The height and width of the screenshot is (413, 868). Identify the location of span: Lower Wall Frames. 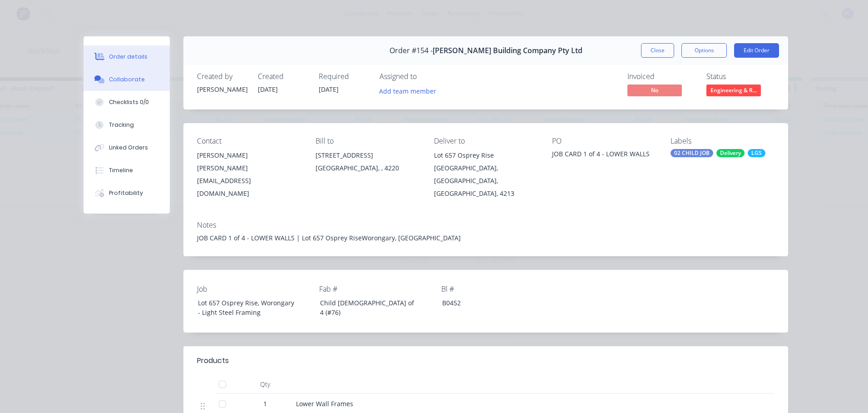
(324, 403).